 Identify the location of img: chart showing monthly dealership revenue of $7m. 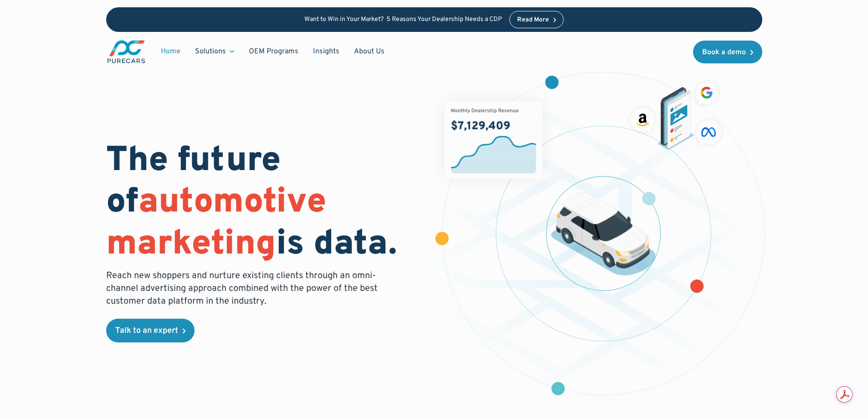
(493, 140).